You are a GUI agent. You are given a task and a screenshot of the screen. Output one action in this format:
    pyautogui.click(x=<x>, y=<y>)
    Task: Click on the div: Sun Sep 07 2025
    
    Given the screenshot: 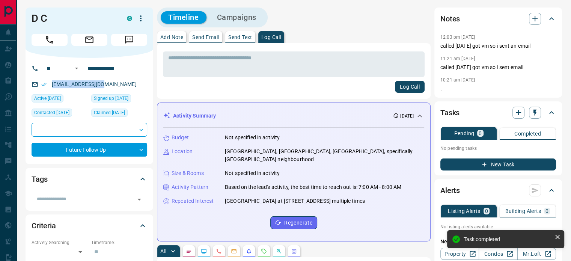 What is the action you would take?
    pyautogui.click(x=59, y=100)
    